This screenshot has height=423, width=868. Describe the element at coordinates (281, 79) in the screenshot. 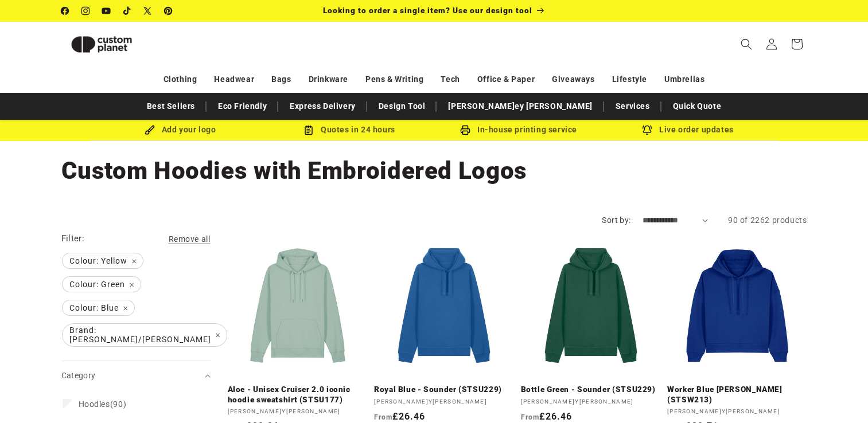

I see `a: Bags` at that location.